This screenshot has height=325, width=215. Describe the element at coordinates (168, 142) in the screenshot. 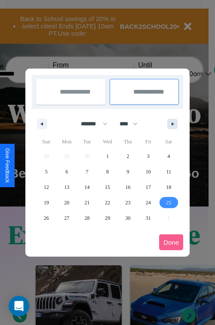

I see `span: Sat` at that location.